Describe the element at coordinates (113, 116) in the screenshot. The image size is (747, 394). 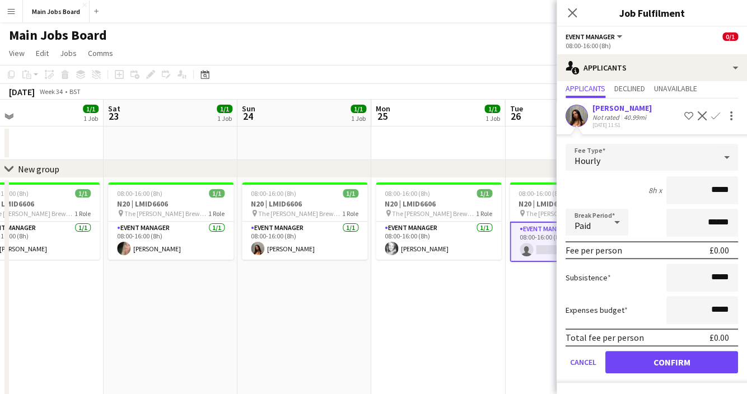
I see `span: 23` at that location.